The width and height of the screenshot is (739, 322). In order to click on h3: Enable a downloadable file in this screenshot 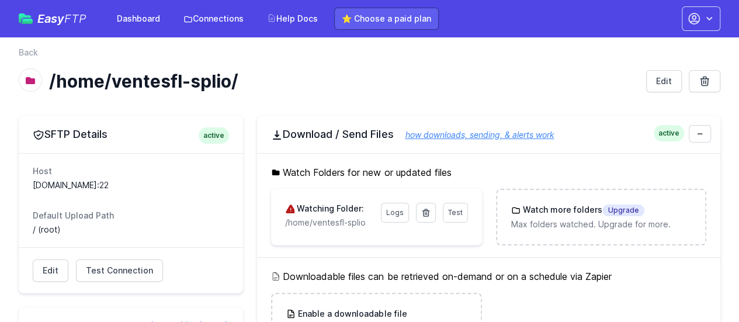, I will do `click(351, 314)`.